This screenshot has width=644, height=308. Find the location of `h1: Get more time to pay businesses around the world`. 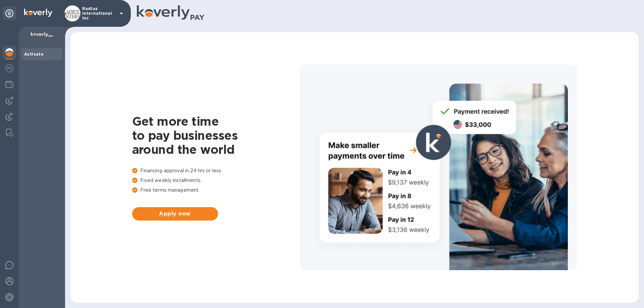

h1: Get more time to pay businesses around the world is located at coordinates (216, 135).